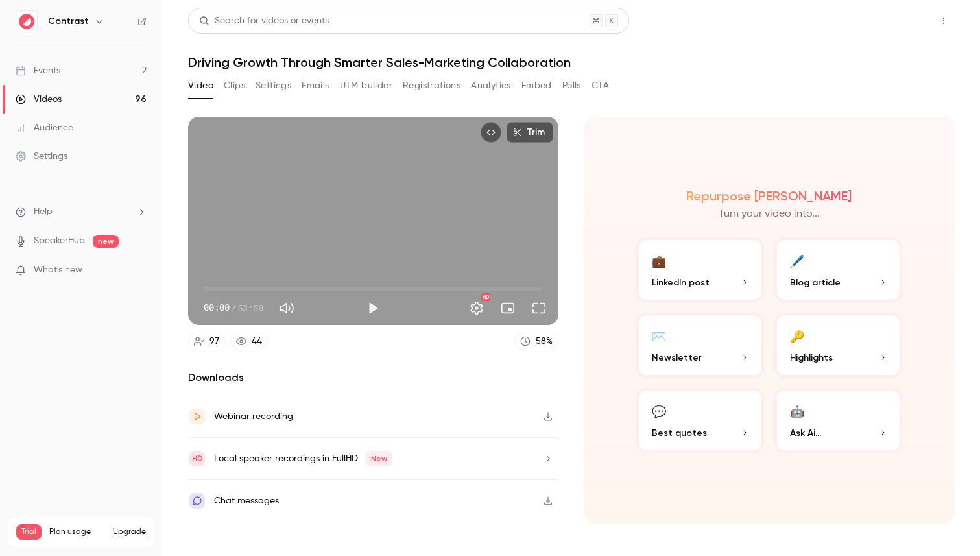  Describe the element at coordinates (44, 128) in the screenshot. I see `div: Audience` at that location.